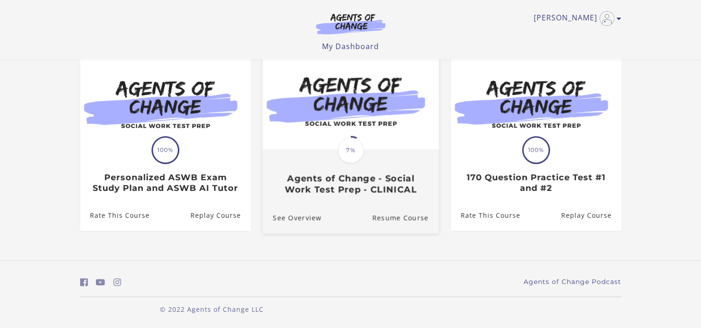 This screenshot has height=328, width=701. Describe the element at coordinates (84, 282) in the screenshot. I see `i: https://www.facebook.com/groups/aswbtestprep (Open in a new window)` at that location.